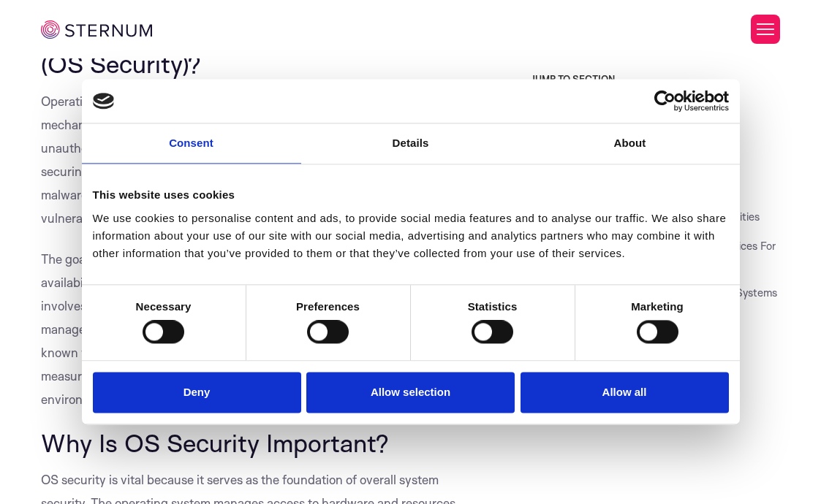 The width and height of the screenshot is (821, 504). What do you see at coordinates (411, 195) in the screenshot?
I see `div: This website uses cookies` at bounding box center [411, 195].